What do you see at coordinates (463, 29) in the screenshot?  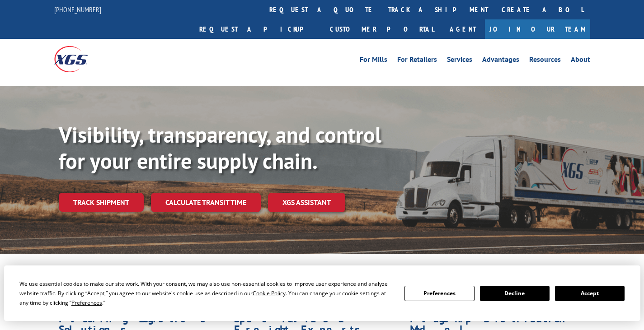 I see `a: Agent` at bounding box center [463, 29].